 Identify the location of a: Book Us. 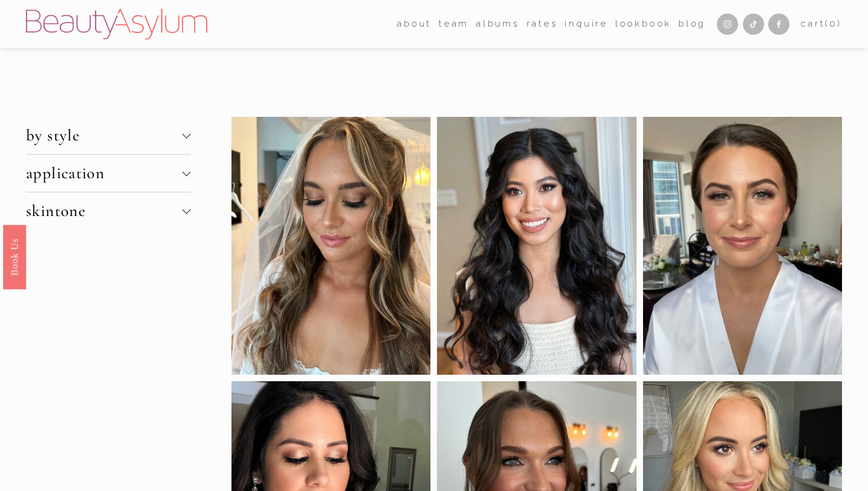
(14, 257).